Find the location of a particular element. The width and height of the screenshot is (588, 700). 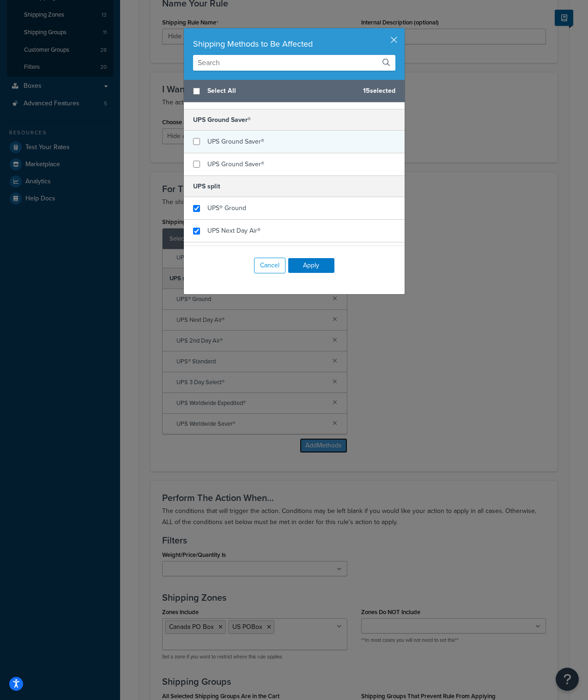

span: UPS® Ground is located at coordinates (226, 208).